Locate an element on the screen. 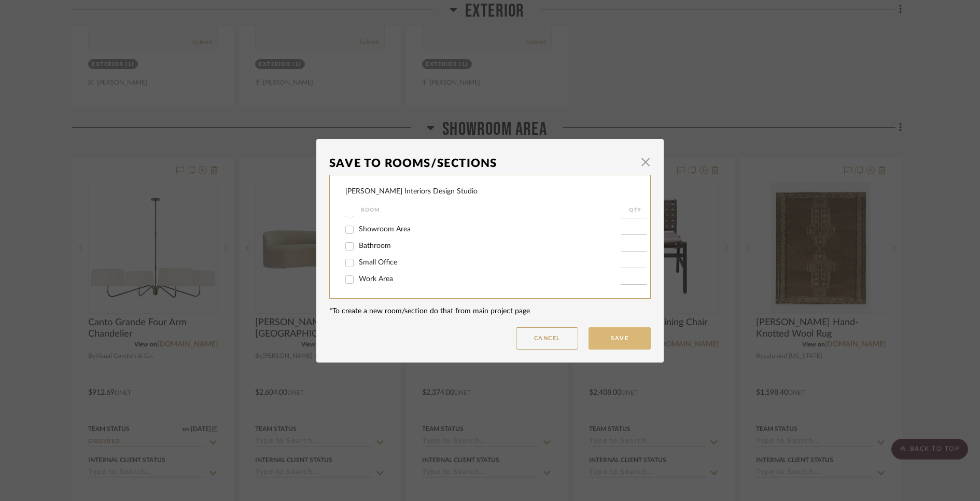  button: Save is located at coordinates (620, 338).